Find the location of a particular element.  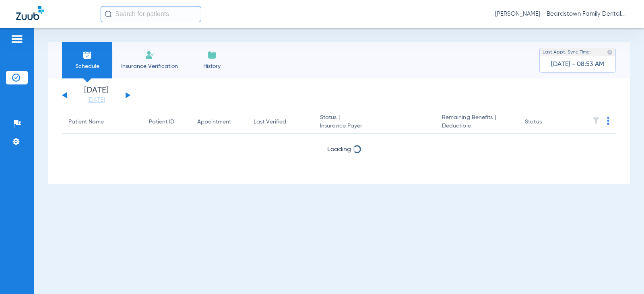

span: Insurance Verification is located at coordinates (149, 67).